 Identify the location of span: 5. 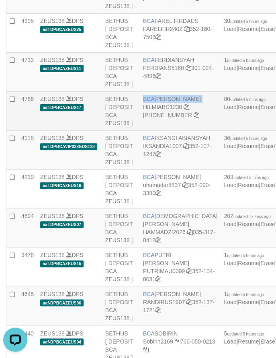
(244, 333).